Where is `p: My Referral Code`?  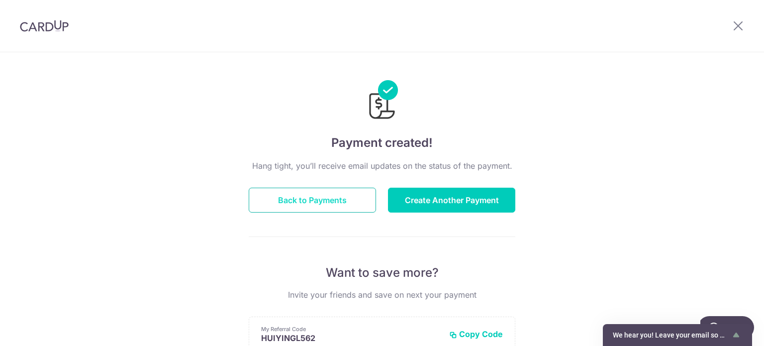 p: My Referral Code is located at coordinates (351, 329).